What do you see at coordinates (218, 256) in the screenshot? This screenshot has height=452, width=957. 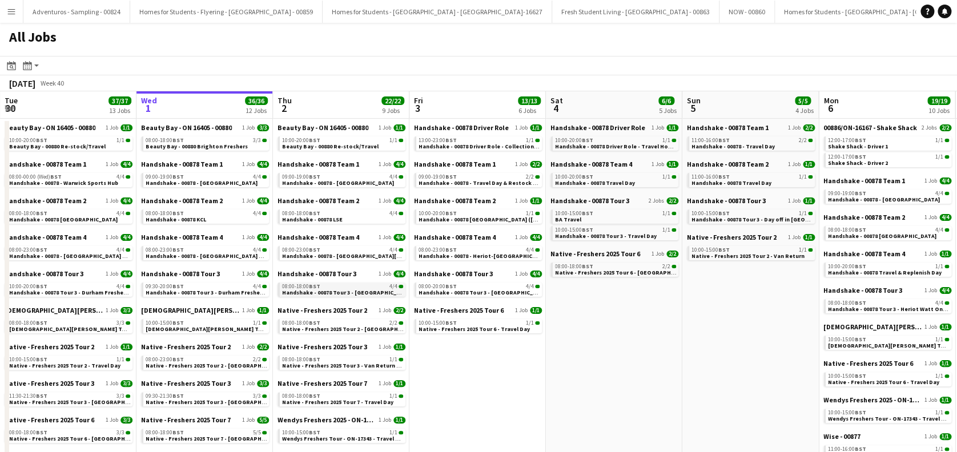 I see `span: Handshake - 00878 - University of Aberdeen On Site Day` at bounding box center [218, 256].